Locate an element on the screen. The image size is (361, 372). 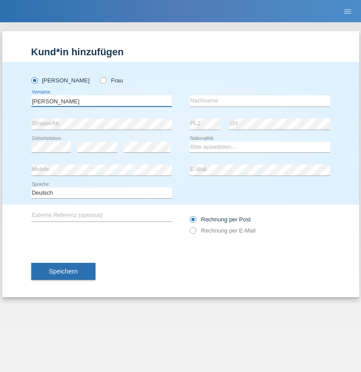
label: Rechnung per E-Mail is located at coordinates (222, 230).